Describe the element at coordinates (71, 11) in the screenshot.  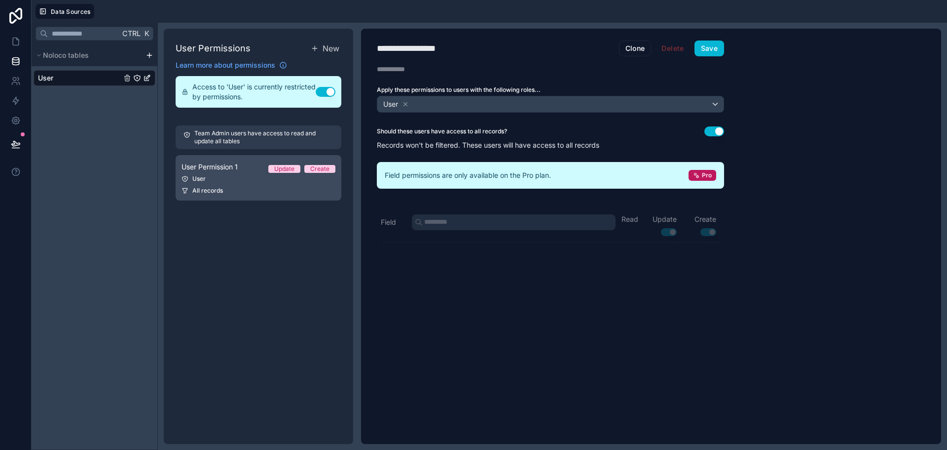
I see `span: Data Sources` at that location.